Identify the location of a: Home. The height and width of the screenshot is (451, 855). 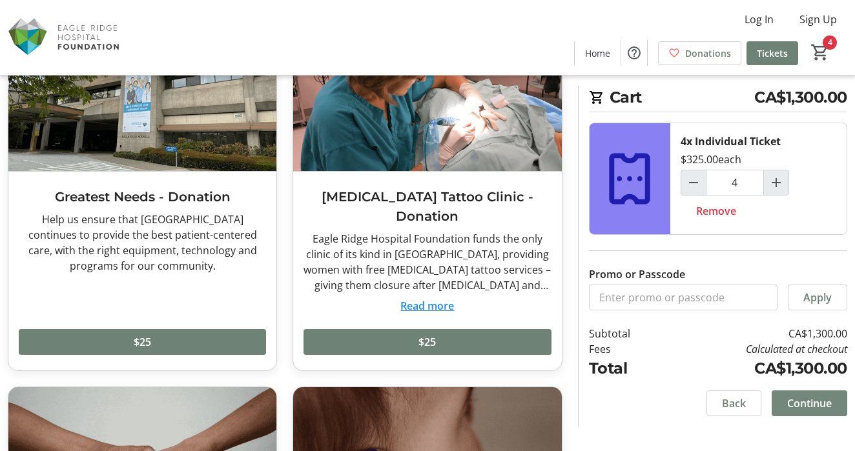
(597, 53).